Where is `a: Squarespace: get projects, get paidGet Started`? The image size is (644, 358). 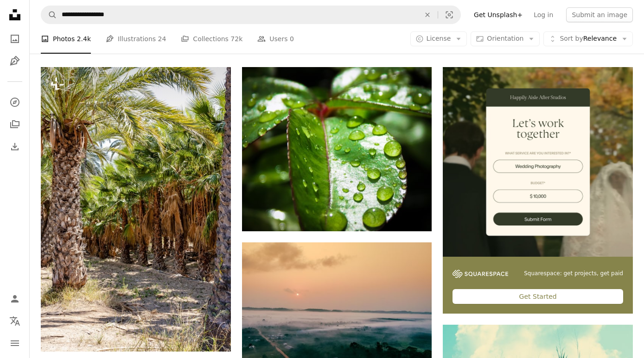
a: Squarespace: get projects, get paidGet Started is located at coordinates (537, 191).